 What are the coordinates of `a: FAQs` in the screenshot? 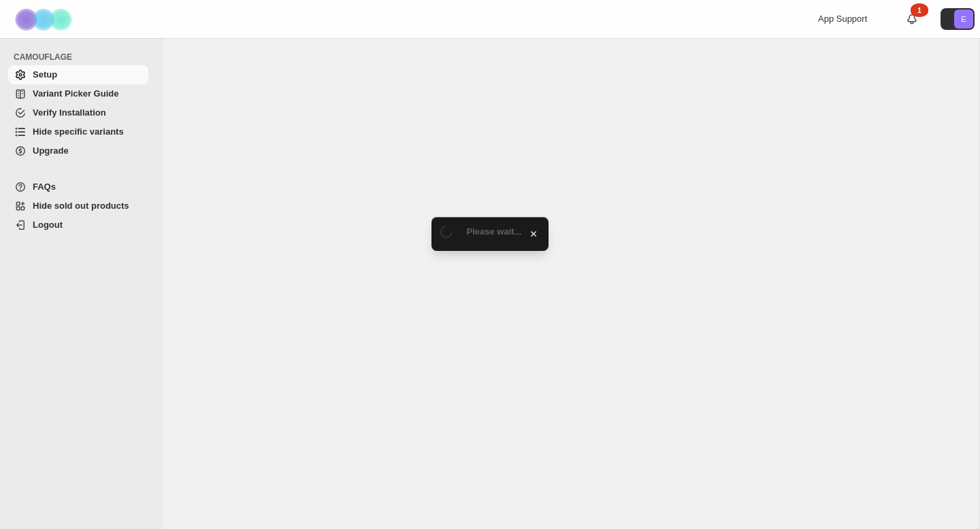 It's located at (78, 187).